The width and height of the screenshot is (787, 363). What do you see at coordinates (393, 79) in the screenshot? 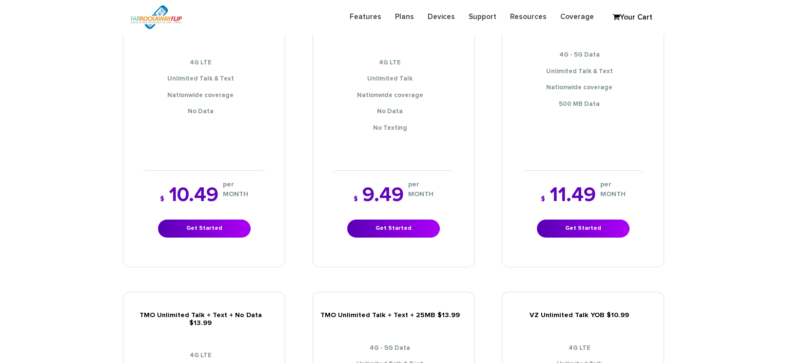
I see `li: Unlimited Talk` at bounding box center [393, 79].